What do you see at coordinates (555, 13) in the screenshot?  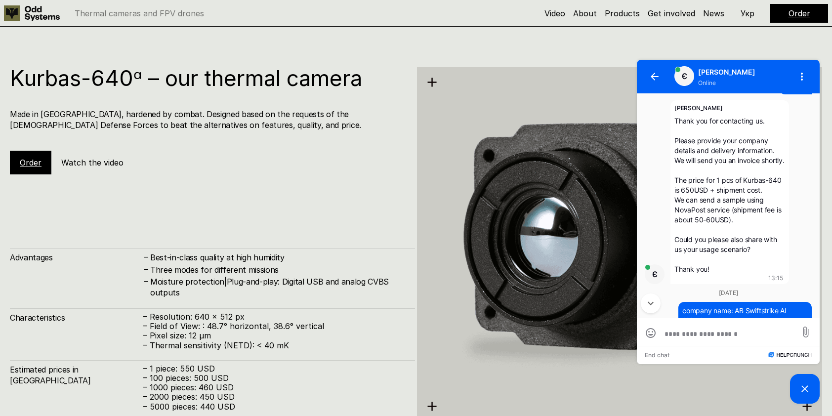 I see `a: Video` at bounding box center [555, 13].